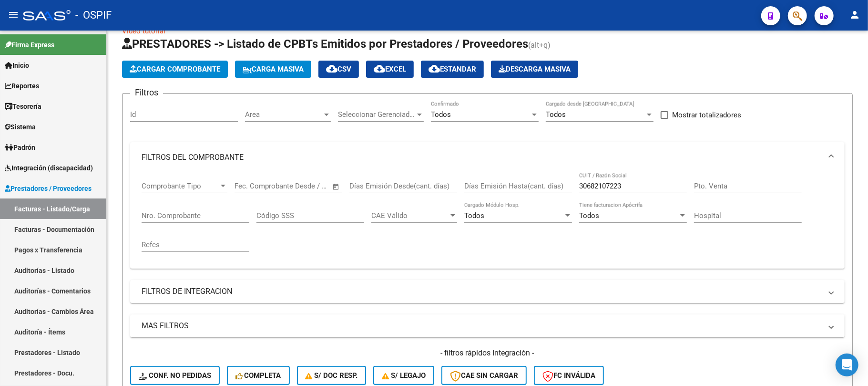  Describe the element at coordinates (487, 326) in the screenshot. I see `mat-expansion-panel-header: MAS FILTROS` at that location.